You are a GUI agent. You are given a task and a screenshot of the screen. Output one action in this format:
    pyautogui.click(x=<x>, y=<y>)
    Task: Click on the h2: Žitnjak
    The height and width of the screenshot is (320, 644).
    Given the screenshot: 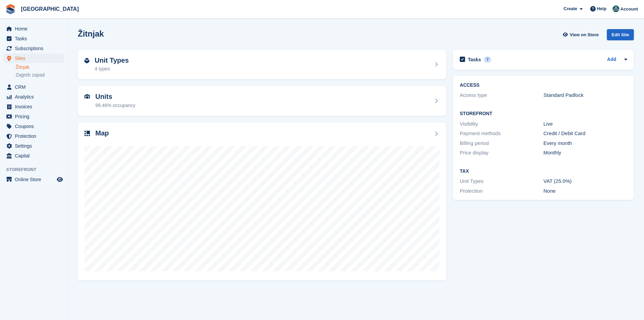 What is the action you would take?
    pyautogui.click(x=90, y=34)
    